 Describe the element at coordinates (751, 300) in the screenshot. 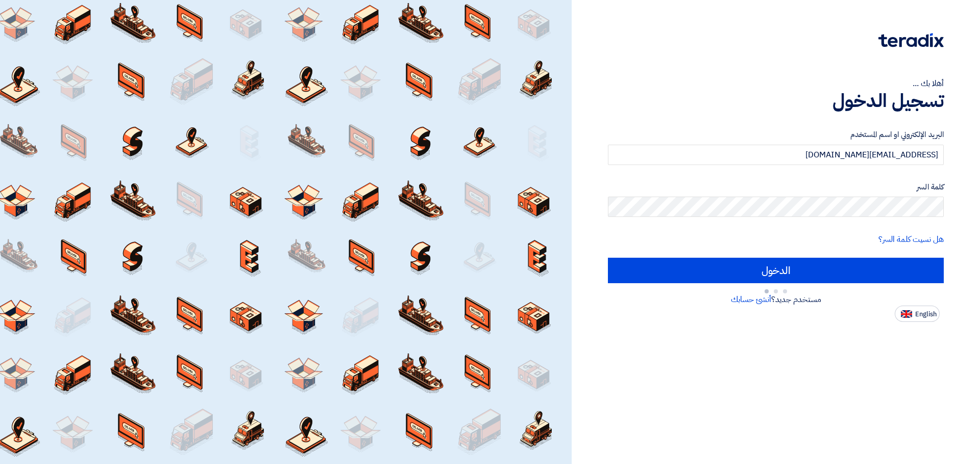

I see `a: أنشئ حسابك` at that location.